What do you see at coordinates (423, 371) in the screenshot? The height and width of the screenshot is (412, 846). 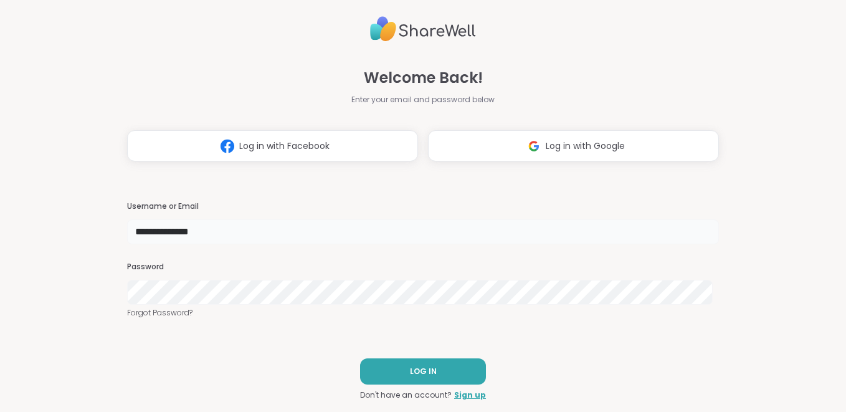 I see `button: LOG IN` at bounding box center [423, 371].